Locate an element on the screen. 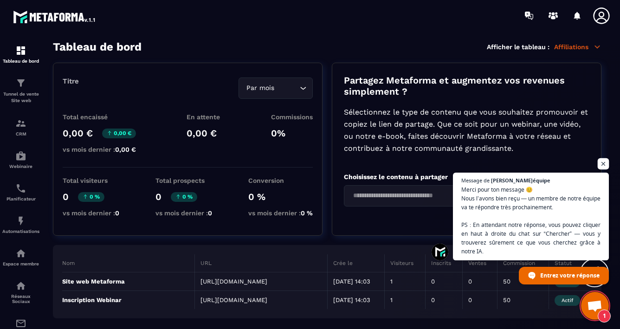  p: Espace membre is located at coordinates (21, 263).